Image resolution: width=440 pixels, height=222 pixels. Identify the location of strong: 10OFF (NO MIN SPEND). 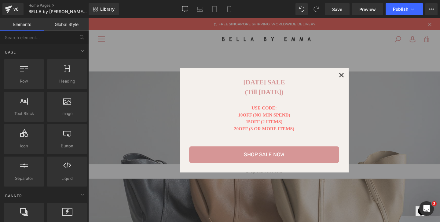
(184, 101).